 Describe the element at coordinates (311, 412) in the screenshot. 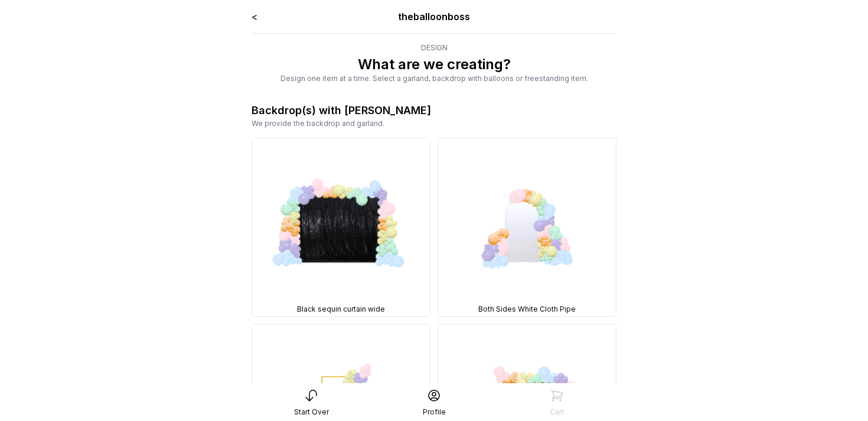

I see `div: Start Over` at that location.